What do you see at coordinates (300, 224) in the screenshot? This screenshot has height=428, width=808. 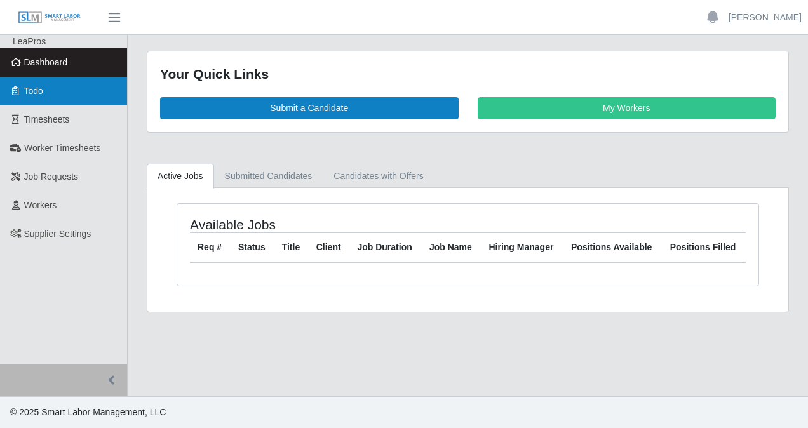 I see `h4: Available Jobs` at bounding box center [300, 224].